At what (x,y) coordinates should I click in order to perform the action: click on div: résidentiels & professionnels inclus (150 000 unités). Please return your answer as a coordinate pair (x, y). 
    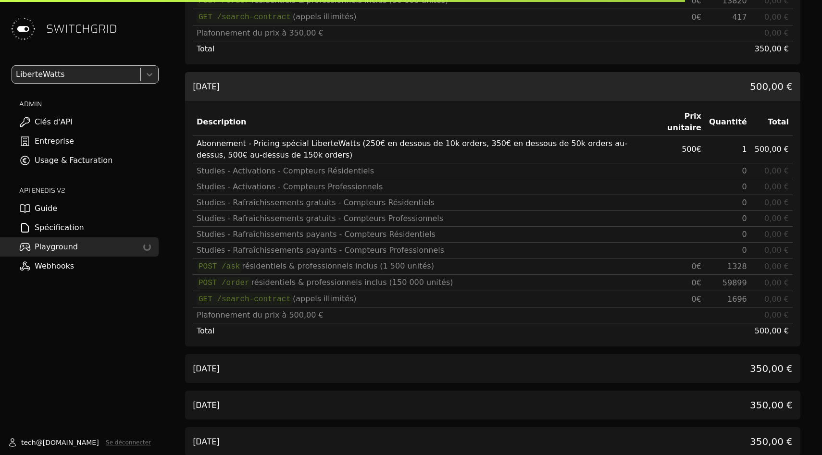
    Looking at the image, I should click on (421, 283).